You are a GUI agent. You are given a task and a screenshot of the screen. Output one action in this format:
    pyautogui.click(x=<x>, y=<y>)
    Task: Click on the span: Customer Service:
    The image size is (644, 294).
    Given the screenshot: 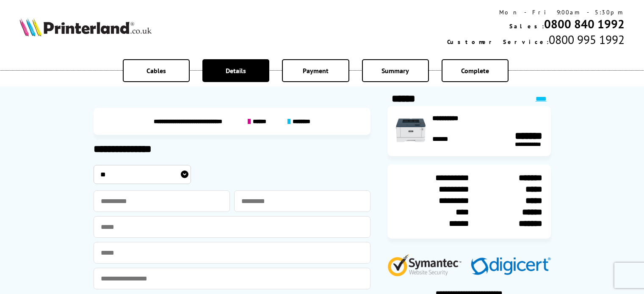 What is the action you would take?
    pyautogui.click(x=498, y=42)
    